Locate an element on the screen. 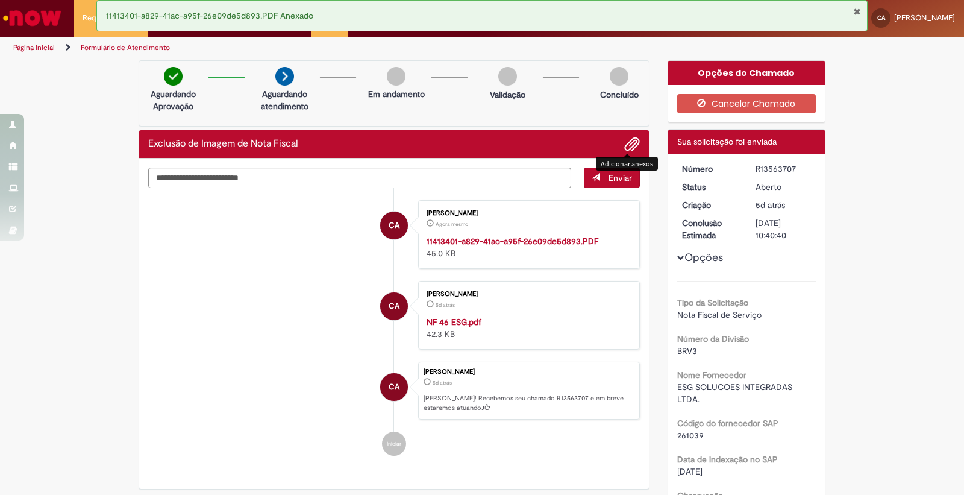 The width and height of the screenshot is (964, 495). p: Aguardando atendimento is located at coordinates (284, 100).